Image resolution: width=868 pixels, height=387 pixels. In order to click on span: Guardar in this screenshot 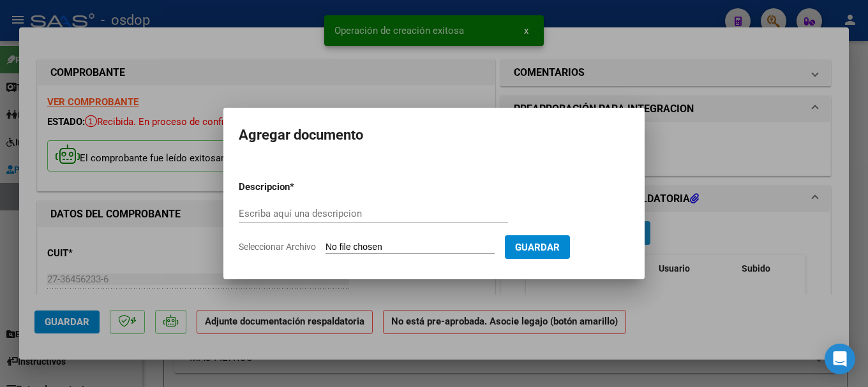, I will do `click(537, 248)`.